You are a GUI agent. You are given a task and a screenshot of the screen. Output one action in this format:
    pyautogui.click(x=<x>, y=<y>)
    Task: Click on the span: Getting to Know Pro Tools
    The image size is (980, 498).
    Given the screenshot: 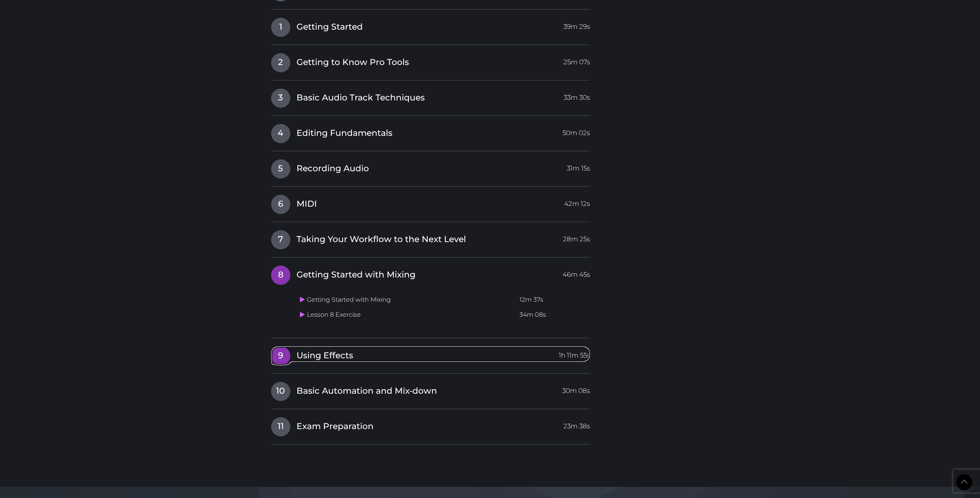 What is the action you would take?
    pyautogui.click(x=353, y=62)
    